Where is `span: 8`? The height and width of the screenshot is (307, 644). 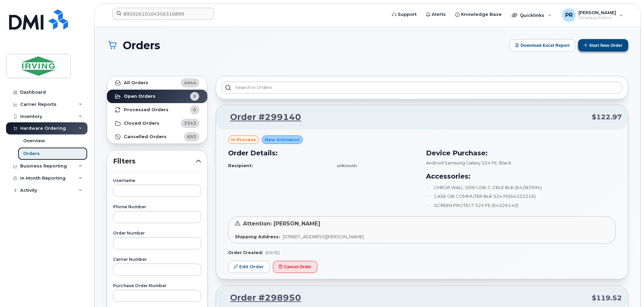
span: 8 is located at coordinates (195, 96).